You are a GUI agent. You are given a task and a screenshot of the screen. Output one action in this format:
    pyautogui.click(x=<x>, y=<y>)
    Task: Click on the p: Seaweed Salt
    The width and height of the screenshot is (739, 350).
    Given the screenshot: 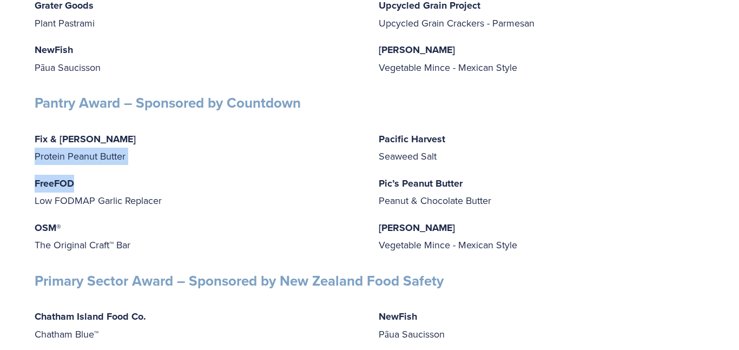 What is the action you would take?
    pyautogui.click(x=541, y=148)
    